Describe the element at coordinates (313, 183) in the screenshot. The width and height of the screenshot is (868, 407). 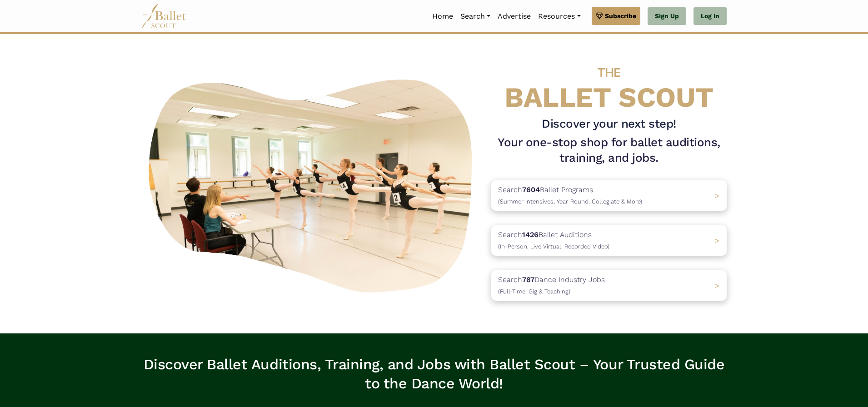
I see `img: A group of ballerinas talking to each other in a ballet studio` at that location.